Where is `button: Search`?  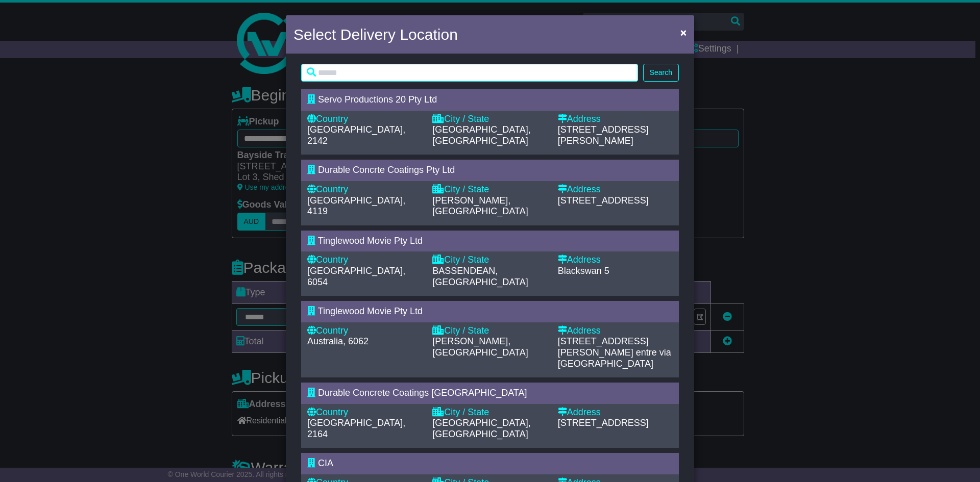 button: Search is located at coordinates (661, 72).